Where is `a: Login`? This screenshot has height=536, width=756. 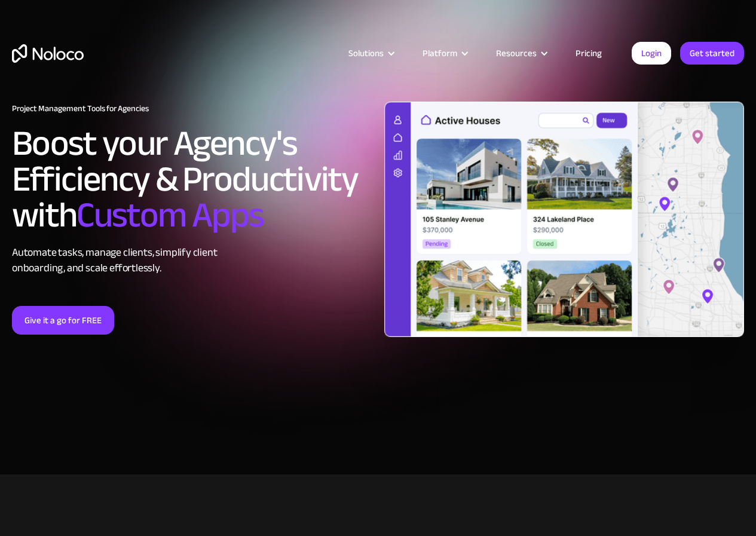
a: Login is located at coordinates (651, 53).